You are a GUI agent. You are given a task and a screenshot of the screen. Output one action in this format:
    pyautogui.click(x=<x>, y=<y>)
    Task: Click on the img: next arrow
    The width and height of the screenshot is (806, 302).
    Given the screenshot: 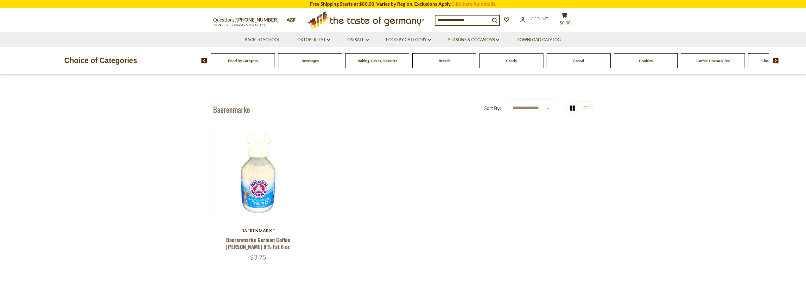 What is the action you would take?
    pyautogui.click(x=776, y=61)
    